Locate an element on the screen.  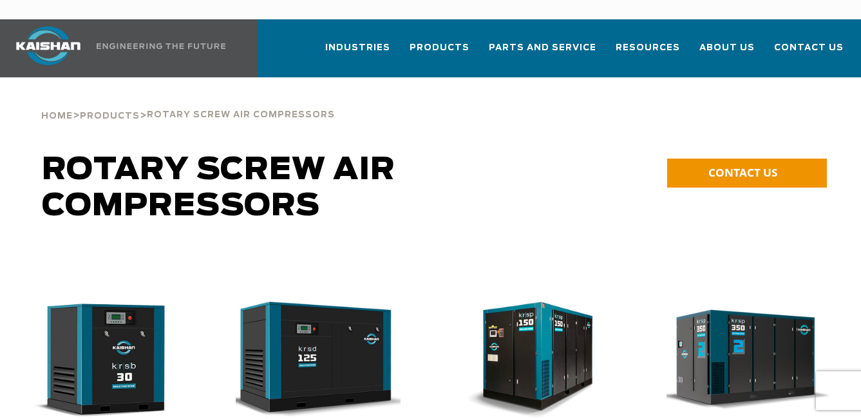
div: krsb30 is located at coordinates (108, 360).